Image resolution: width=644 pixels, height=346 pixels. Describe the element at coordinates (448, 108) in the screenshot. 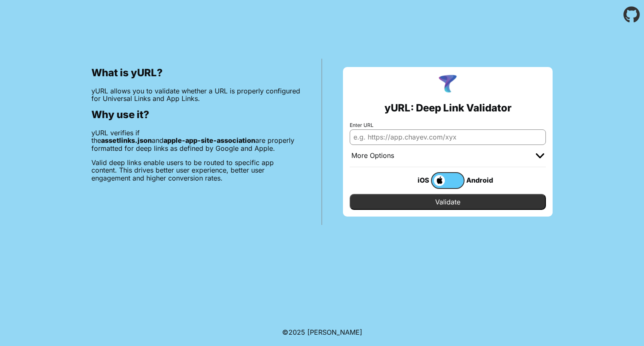

I see `h2: yURL: Deep Link Validator` at that location.